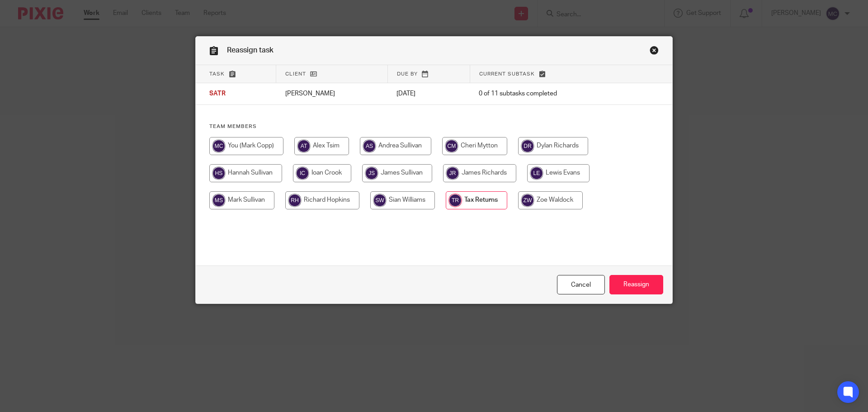  Describe the element at coordinates (636, 285) in the screenshot. I see `input: Reassign` at that location.